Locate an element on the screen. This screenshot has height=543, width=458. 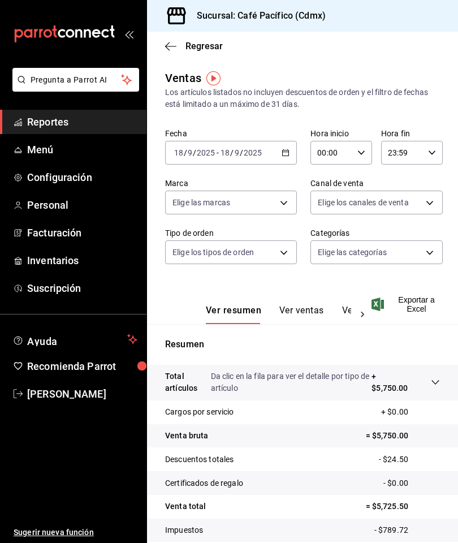
span: Ayuda is located at coordinates (75, 339).